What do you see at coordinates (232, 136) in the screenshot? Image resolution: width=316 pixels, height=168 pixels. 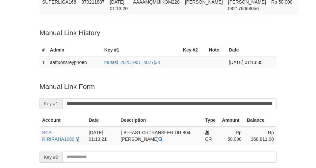 I see `td: Rp 50.000` at bounding box center [232, 136].